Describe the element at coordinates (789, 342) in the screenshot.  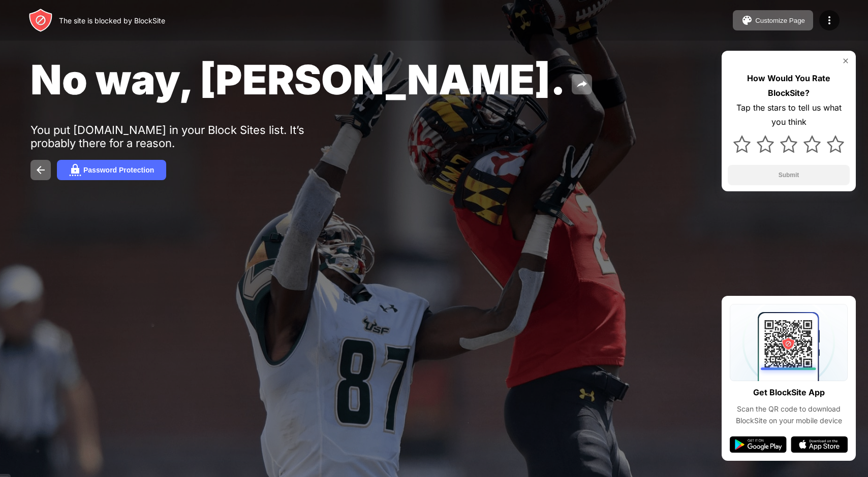
I see `img: qrcode.svg` at that location.